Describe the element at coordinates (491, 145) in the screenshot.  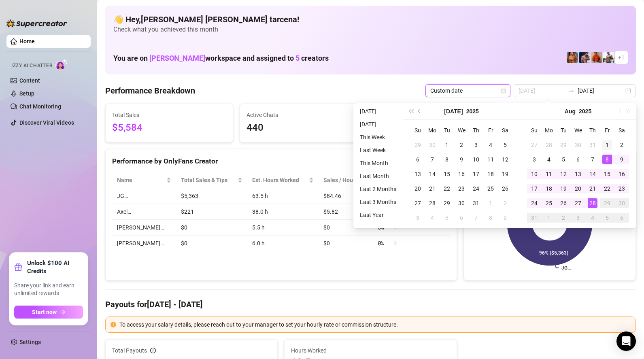
I see `td: 2025-07-04` at that location.